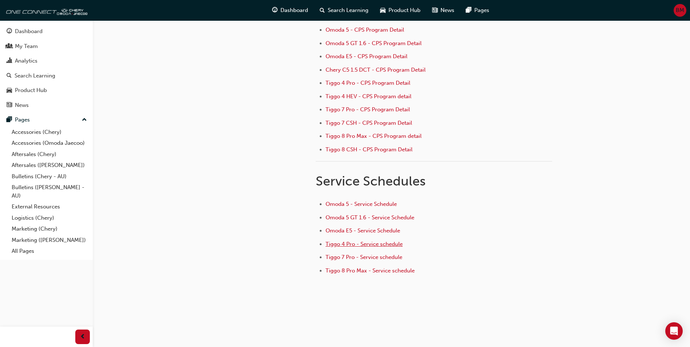  What do you see at coordinates (366, 56) in the screenshot?
I see `a: Omoda E5 - CPS Program Detail` at bounding box center [366, 56].